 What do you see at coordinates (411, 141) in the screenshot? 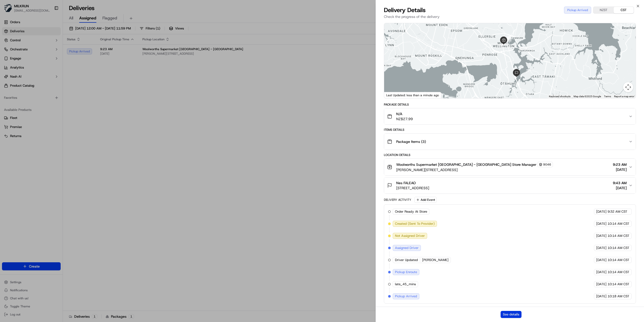
I see `span: Package Items ( 3 )` at bounding box center [411, 141].